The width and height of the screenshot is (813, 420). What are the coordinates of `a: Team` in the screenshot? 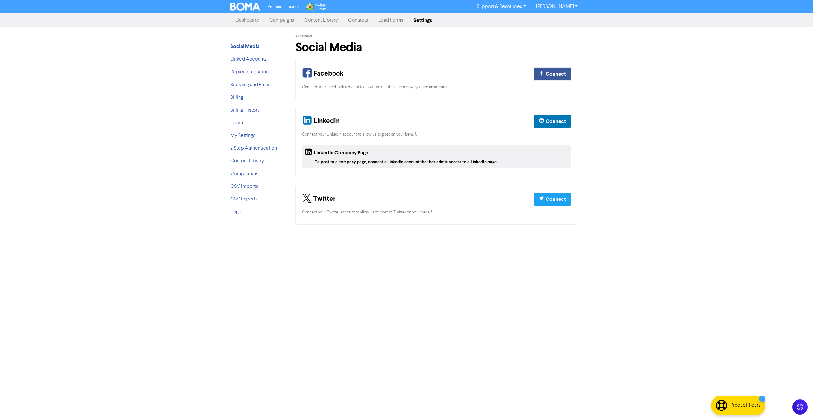 It's located at (236, 123).